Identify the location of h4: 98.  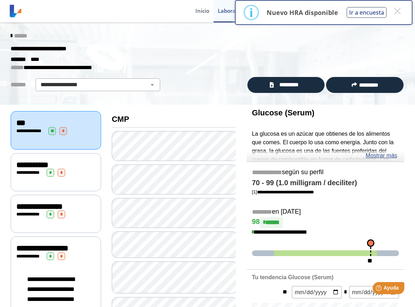
(326, 223).